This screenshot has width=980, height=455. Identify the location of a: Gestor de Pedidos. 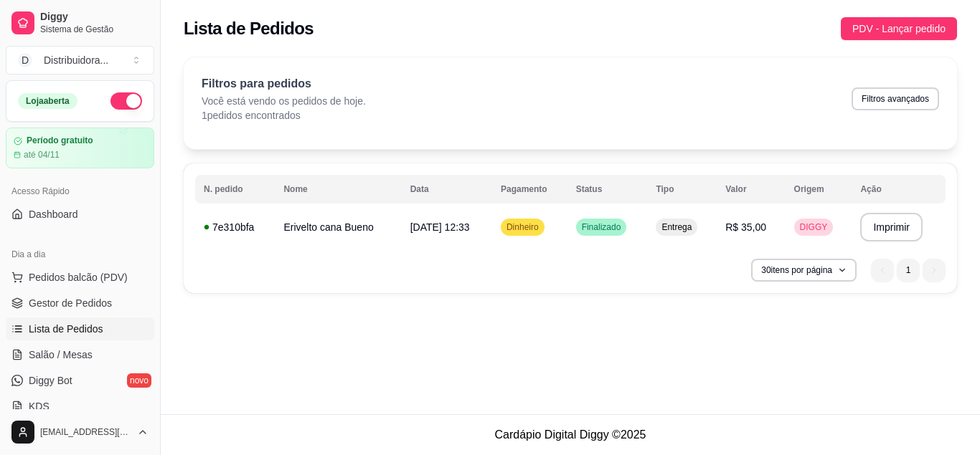
(79, 303).